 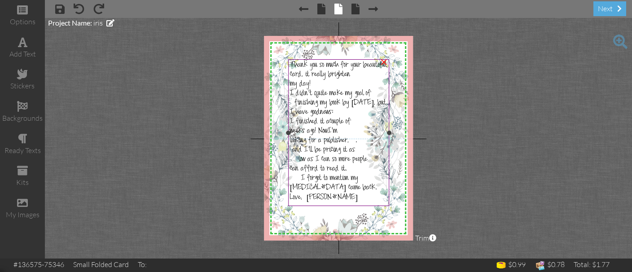 What do you see at coordinates (309, 132) in the screenshot?
I see `span: weeks ago! Now` at bounding box center [309, 132].